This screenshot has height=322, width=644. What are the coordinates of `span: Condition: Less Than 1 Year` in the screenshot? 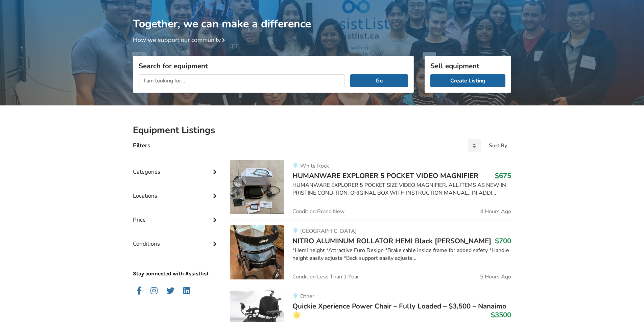 It's located at (325, 277).